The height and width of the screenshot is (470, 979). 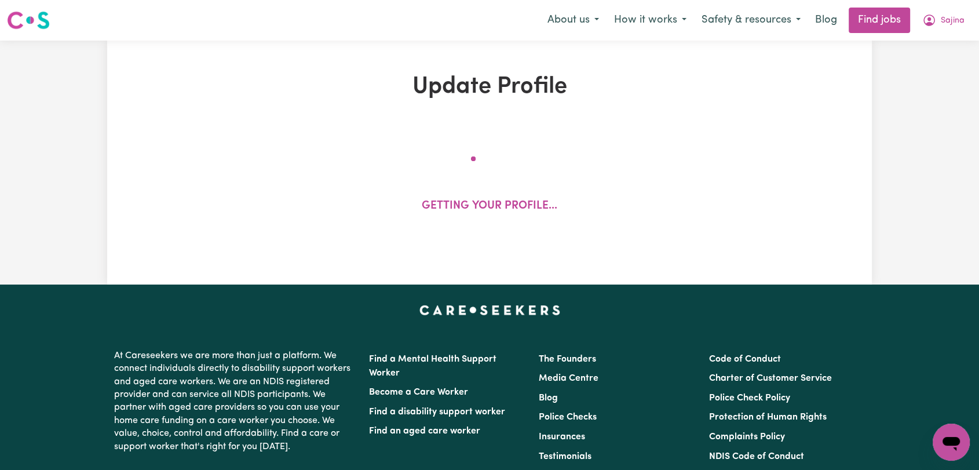 What do you see at coordinates (746, 437) in the screenshot?
I see `a: Complaints Policy` at bounding box center [746, 437].